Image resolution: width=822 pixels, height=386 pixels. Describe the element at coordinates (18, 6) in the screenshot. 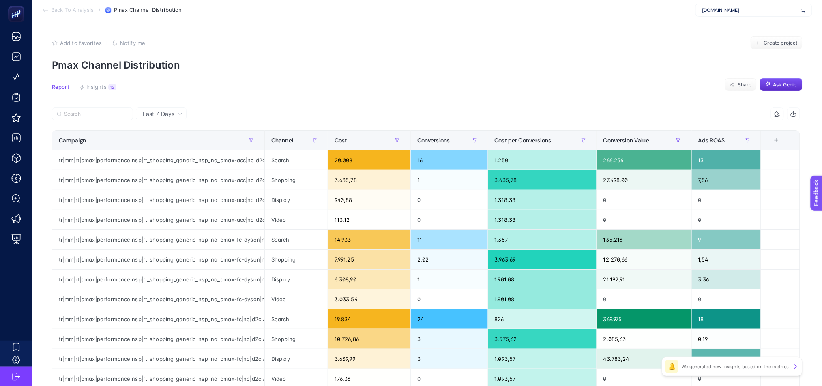

I see `span: Feedback` at that location.